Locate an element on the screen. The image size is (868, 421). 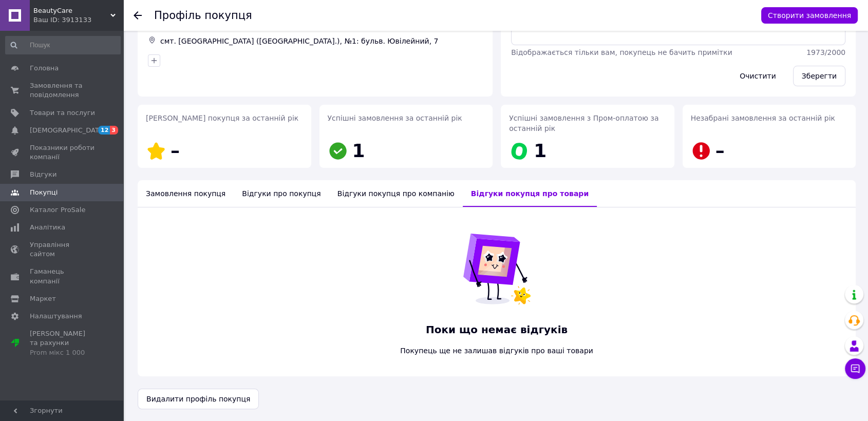
span: 1973 / 2000 is located at coordinates (826, 53).